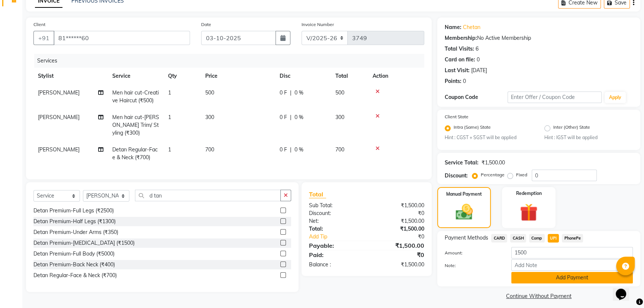 This screenshot has width=644, height=308. Describe the element at coordinates (572, 265) in the screenshot. I see `input: Add Note` at that location.